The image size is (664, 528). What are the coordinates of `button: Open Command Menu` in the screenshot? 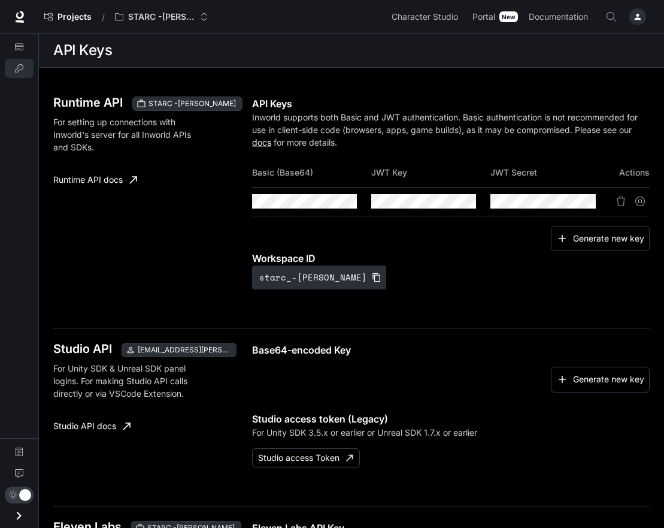 It's located at (612, 17).